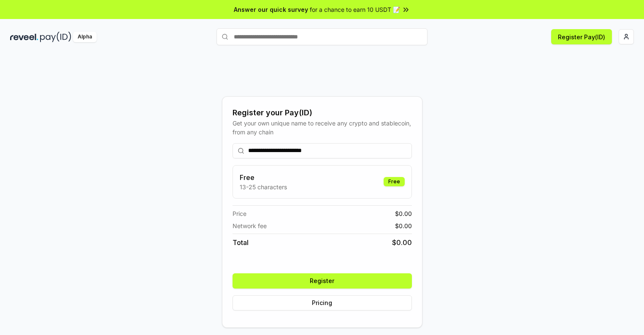  Describe the element at coordinates (322, 127) in the screenshot. I see `div: Get your own unique name to receive any crypto and stablecoin, from any chain` at that location.